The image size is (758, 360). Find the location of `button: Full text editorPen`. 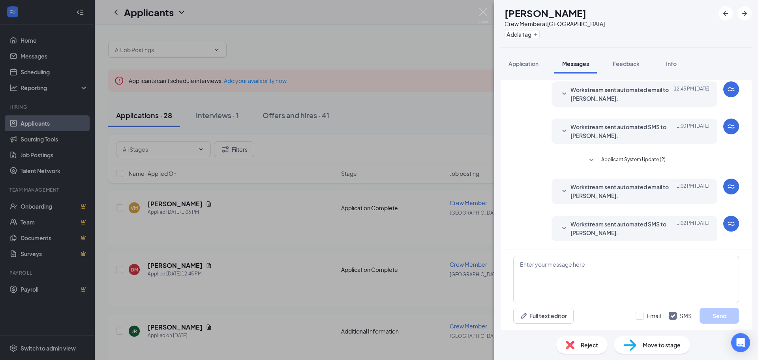

button: Full text editorPen is located at coordinates (543, 316).